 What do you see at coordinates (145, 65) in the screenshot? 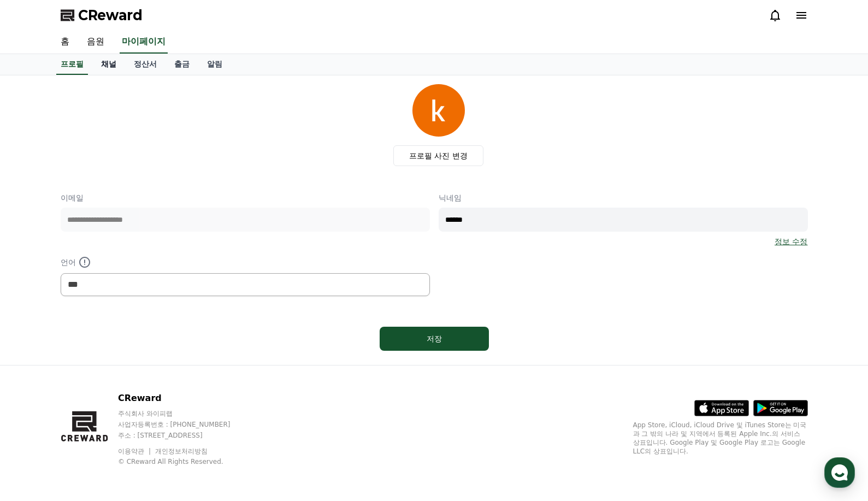
I see `a: 정산서` at bounding box center [145, 65].